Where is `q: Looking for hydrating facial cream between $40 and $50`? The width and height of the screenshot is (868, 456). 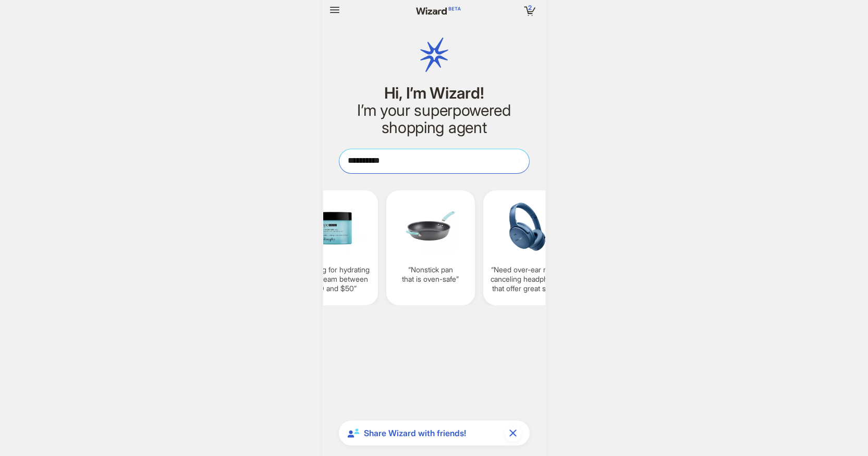
q: Looking for hydrating facial cream between $40 and $50 is located at coordinates (334, 279).